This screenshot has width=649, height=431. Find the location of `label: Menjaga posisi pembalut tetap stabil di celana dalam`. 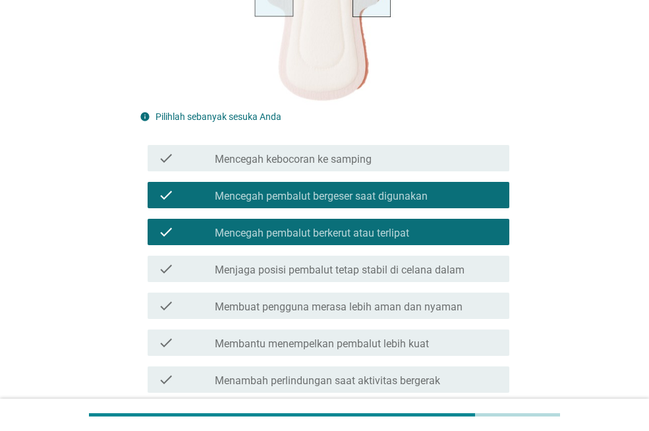

label: Menjaga posisi pembalut tetap stabil di celana dalam is located at coordinates (340, 270).